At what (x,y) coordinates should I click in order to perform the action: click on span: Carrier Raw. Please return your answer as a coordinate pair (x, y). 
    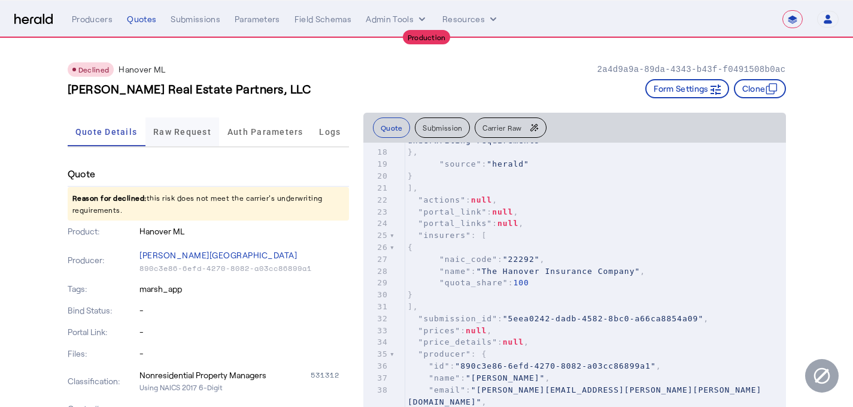
    Looking at the image, I should click on (502, 128).